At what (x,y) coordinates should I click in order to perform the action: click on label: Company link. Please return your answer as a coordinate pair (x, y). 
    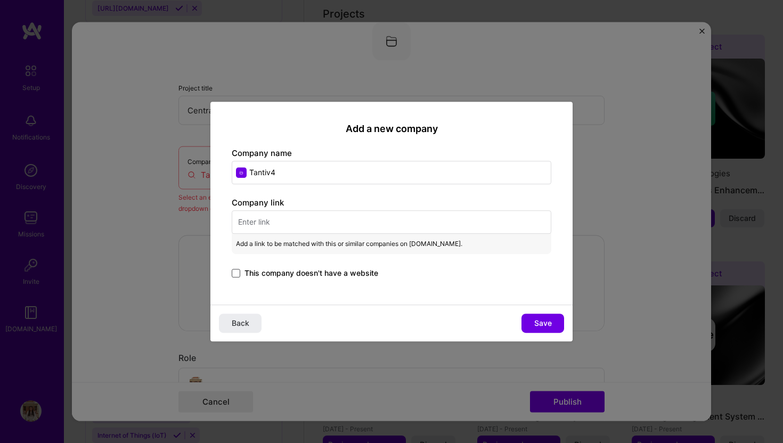
    Looking at the image, I should click on (258, 202).